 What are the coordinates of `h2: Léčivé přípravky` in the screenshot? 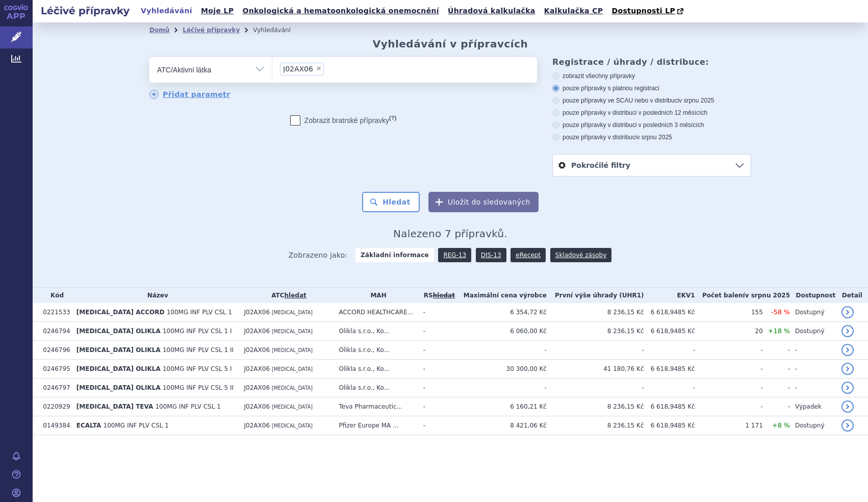 It's located at (85, 11).